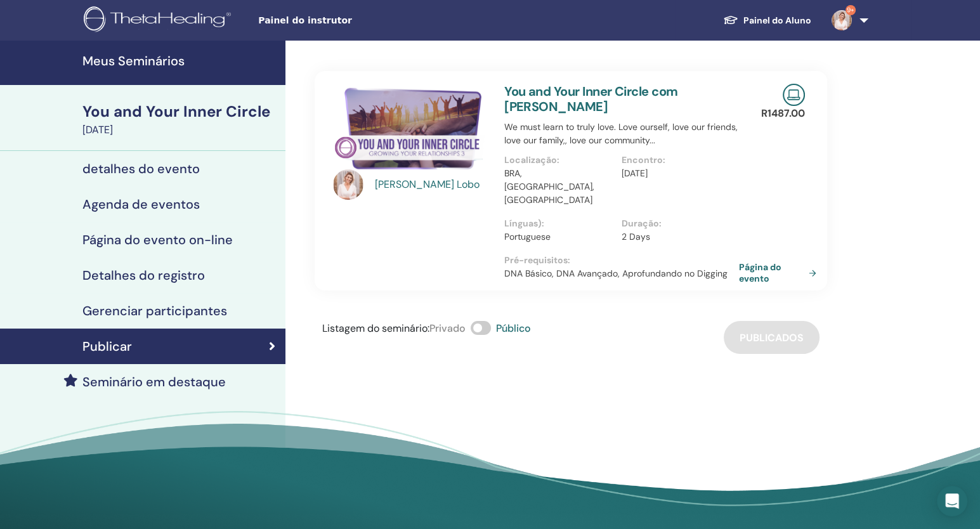  What do you see at coordinates (559, 160) in the screenshot?
I see `p: Localização :` at bounding box center [559, 160].